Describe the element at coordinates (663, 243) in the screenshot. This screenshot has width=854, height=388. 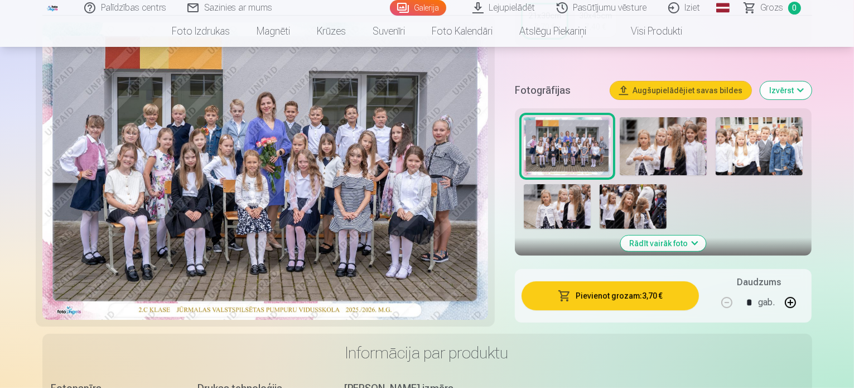
I see `button: Rādīt vairāk foto` at that location.